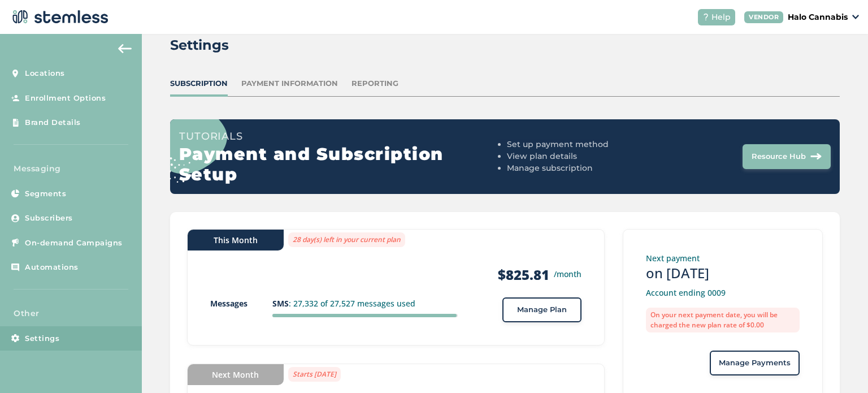 This screenshot has width=868, height=393. What do you see at coordinates (542, 310) in the screenshot?
I see `span: Manage Plan` at bounding box center [542, 310].